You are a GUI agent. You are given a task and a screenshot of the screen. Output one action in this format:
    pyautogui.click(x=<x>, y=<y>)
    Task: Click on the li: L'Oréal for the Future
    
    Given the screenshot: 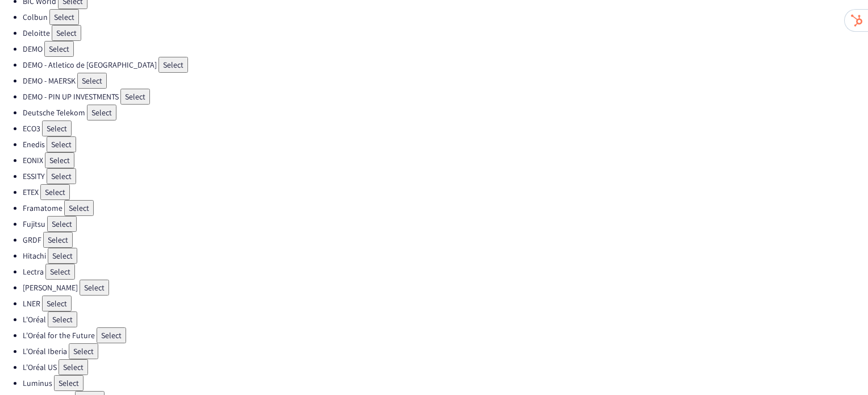 What is the action you would take?
    pyautogui.click(x=445, y=335)
    